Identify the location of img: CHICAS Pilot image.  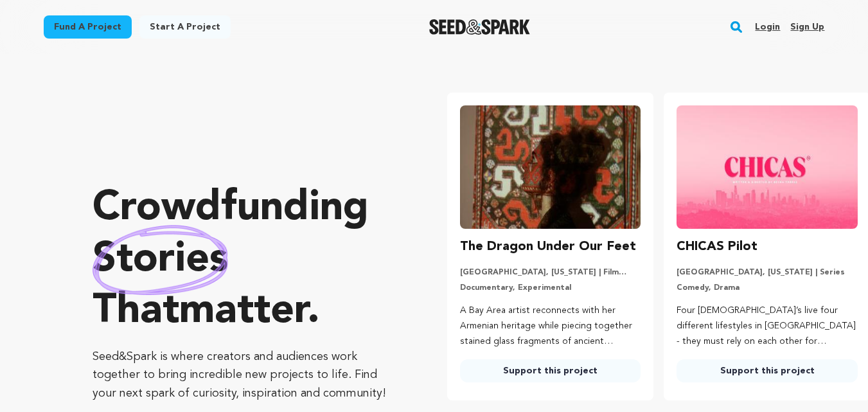
(767, 167).